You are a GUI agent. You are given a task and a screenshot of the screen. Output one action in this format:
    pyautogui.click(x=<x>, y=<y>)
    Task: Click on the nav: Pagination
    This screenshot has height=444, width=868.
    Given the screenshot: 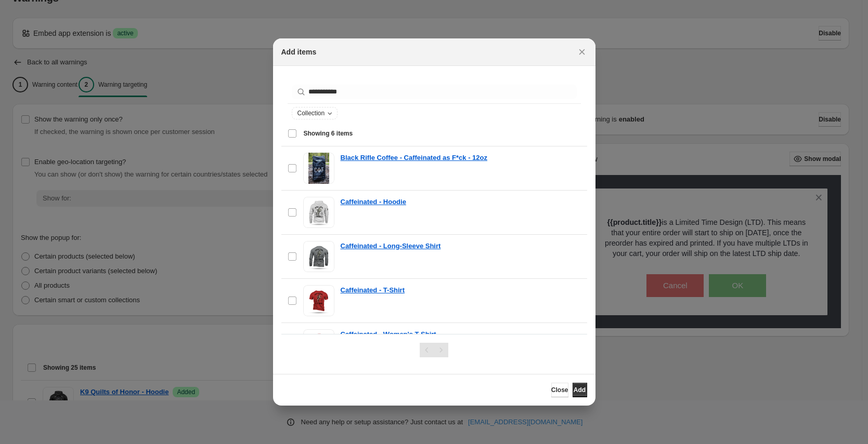 What is the action you would take?
    pyautogui.click(x=433, y=350)
    